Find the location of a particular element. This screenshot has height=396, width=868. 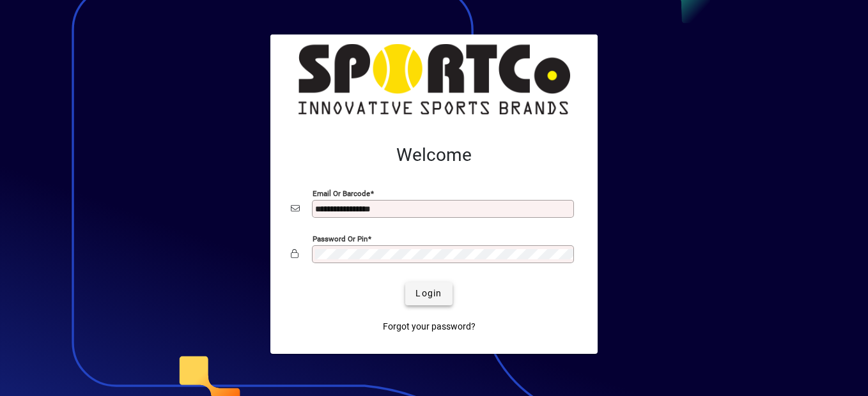

a: Forgot your password? is located at coordinates (429, 327).